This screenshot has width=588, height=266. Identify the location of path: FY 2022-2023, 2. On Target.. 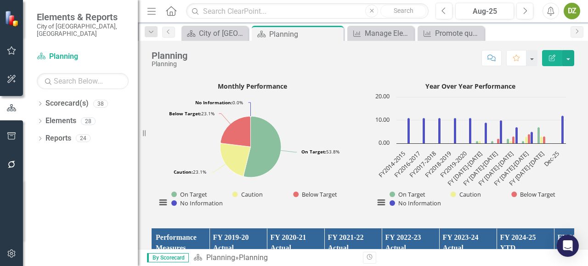
(508, 141).